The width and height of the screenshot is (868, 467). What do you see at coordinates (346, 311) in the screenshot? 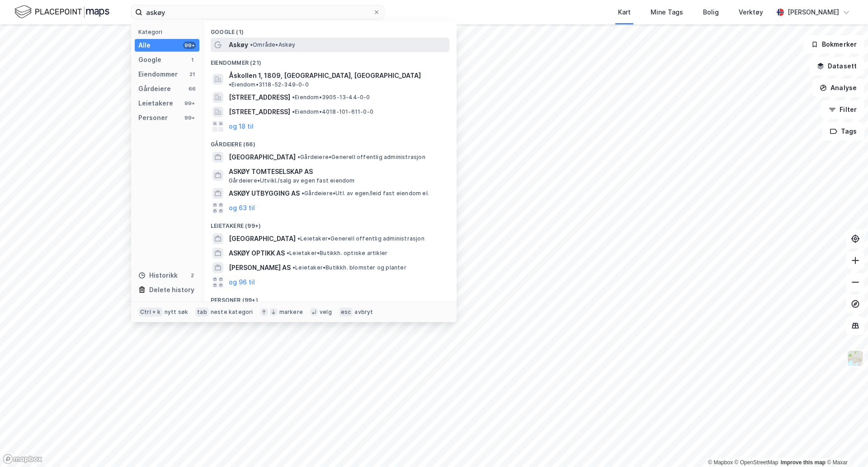
I see `div: esc` at bounding box center [346, 311].